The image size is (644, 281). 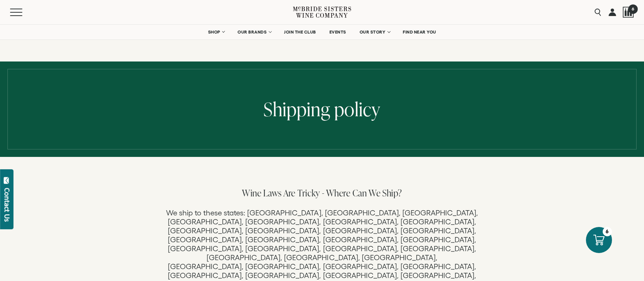 I want to click on a: JOIN THE CLUB, so click(x=300, y=32).